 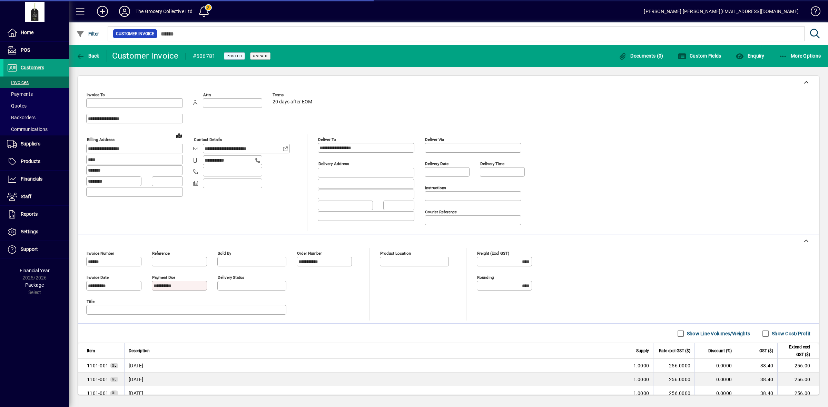 I want to click on a: Suppliers, so click(x=36, y=144).